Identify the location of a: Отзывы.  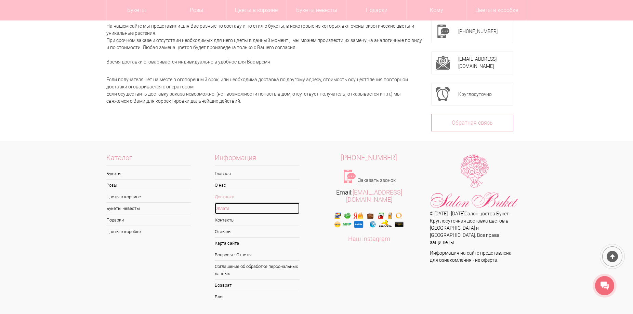
(257, 232).